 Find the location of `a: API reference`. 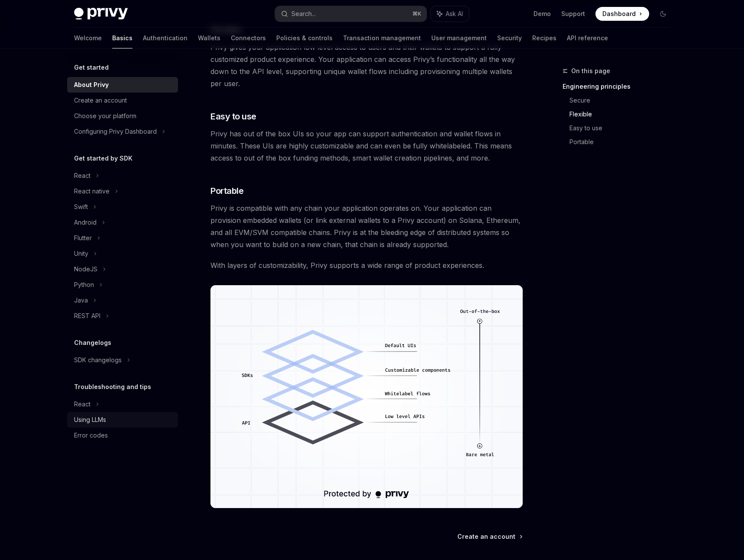

a: API reference is located at coordinates (587, 38).